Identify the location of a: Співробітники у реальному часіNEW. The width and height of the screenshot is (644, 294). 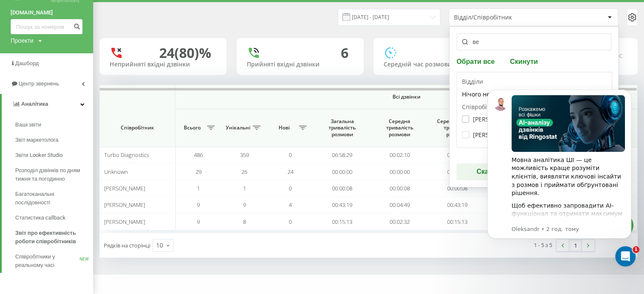
(54, 261).